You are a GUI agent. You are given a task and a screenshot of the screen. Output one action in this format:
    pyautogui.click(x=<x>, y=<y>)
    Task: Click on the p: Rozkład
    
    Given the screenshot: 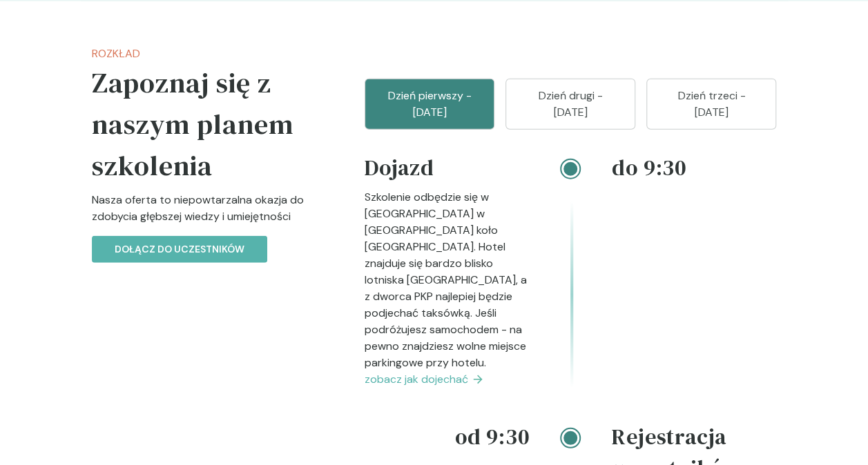 What is the action you would take?
    pyautogui.click(x=206, y=54)
    